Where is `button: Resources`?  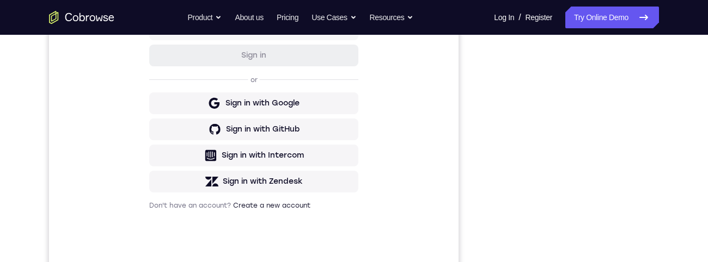
button: Resources is located at coordinates (391, 17).